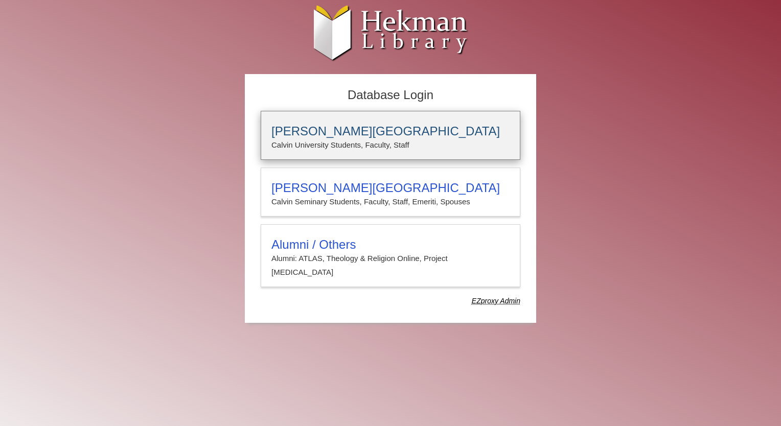 The image size is (781, 426). What do you see at coordinates (390, 145) in the screenshot?
I see `p: Calvin University Students, Faculty, Staff` at bounding box center [390, 145].